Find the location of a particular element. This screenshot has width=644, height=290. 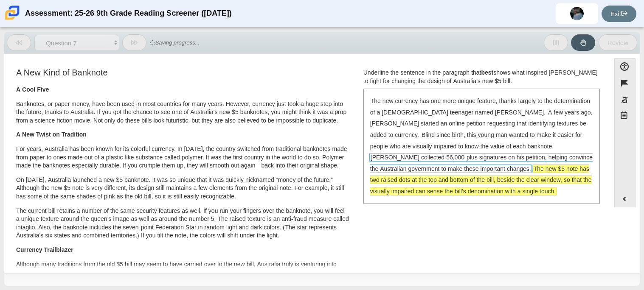

a: Exit is located at coordinates (619, 14).